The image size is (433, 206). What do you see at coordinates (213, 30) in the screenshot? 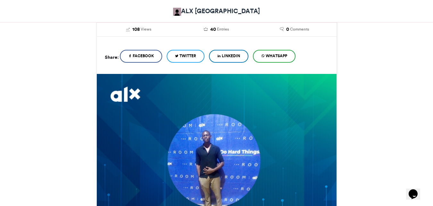
I see `span: 40` at bounding box center [213, 30].